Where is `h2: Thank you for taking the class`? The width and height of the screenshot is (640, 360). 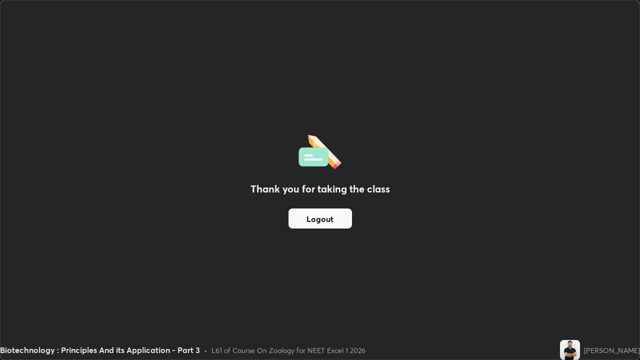 h2: Thank you for taking the class is located at coordinates (320, 189).